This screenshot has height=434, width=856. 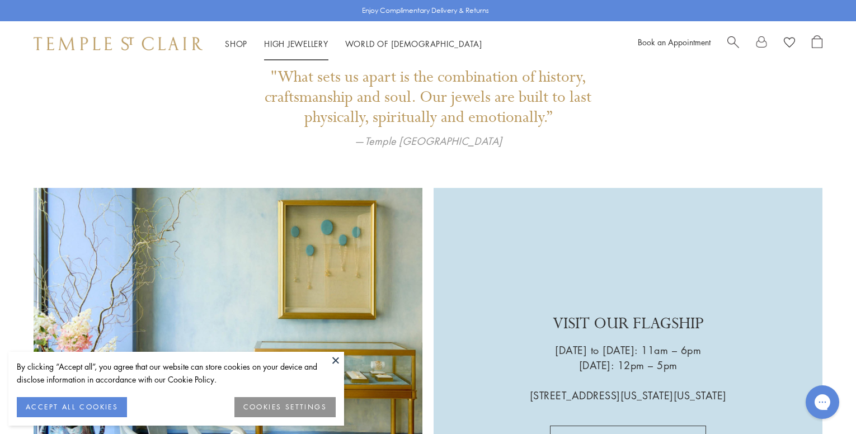 What do you see at coordinates (733, 44) in the screenshot?
I see `a: Search` at bounding box center [733, 44].